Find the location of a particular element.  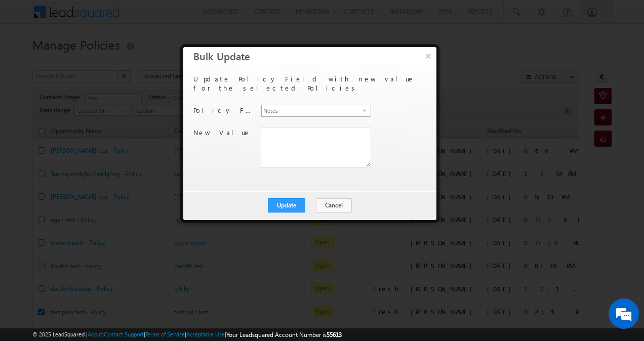

div: Minimize live chat window is located at coordinates (179, 17).